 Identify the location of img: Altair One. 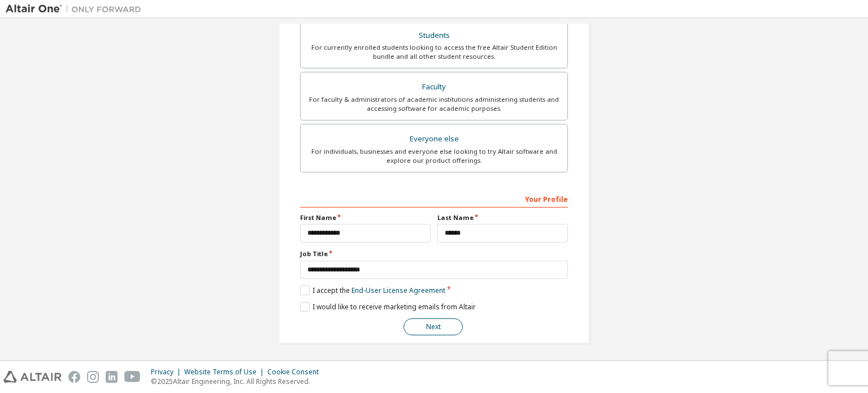
(76, 9).